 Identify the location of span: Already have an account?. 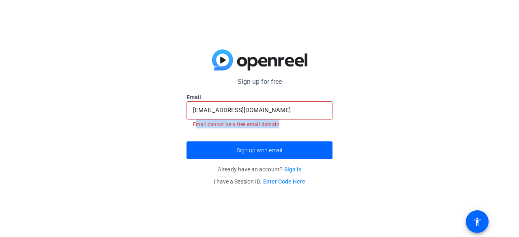
(260, 170).